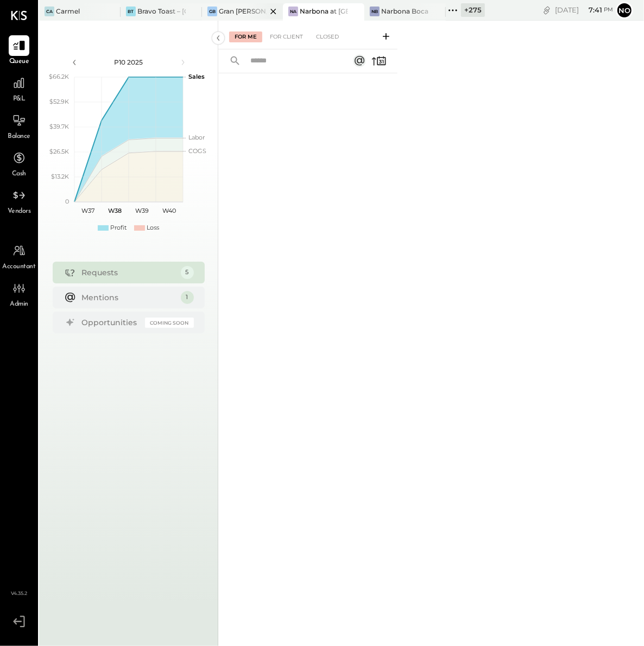  I want to click on text: $66.2K, so click(59, 77).